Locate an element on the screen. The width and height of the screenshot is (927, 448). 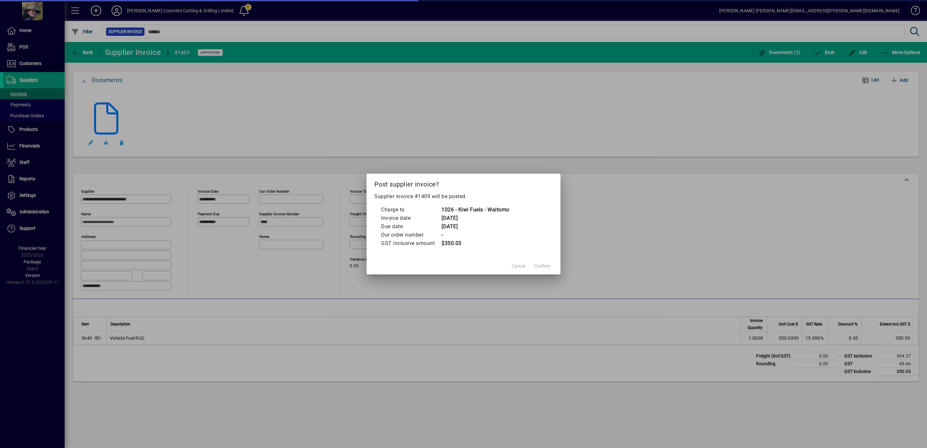
td: $350.03 is located at coordinates (475, 243).